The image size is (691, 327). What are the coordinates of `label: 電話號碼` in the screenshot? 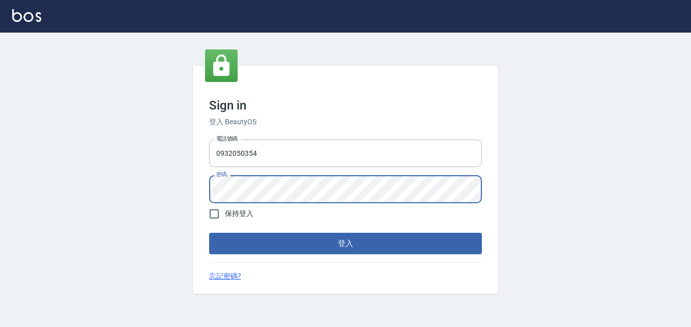 It's located at (227, 138).